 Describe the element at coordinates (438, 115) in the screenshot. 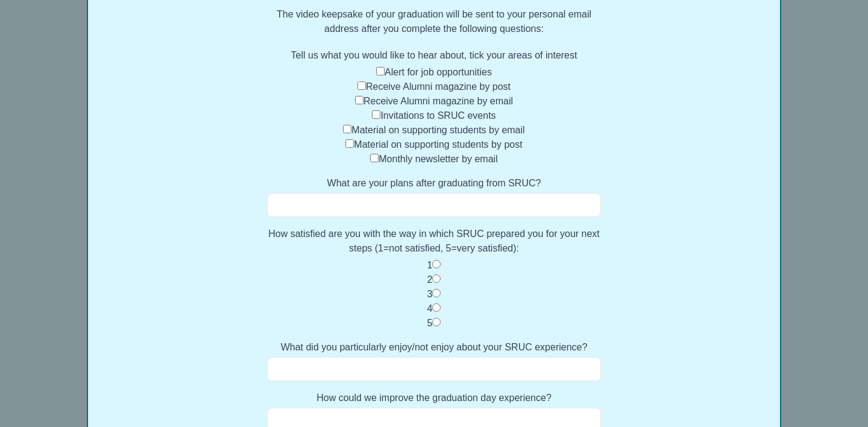

I see `label: Invitations to SRUC events` at that location.